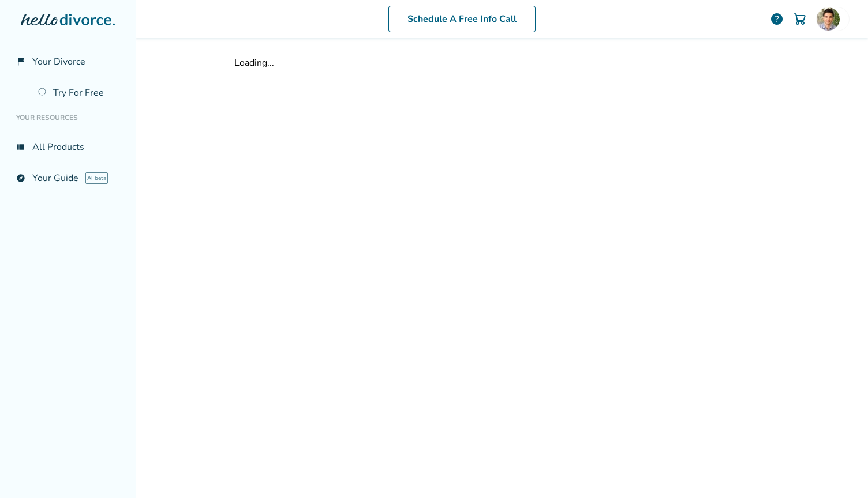 This screenshot has width=868, height=498. Describe the element at coordinates (21, 178) in the screenshot. I see `span: explore` at that location.